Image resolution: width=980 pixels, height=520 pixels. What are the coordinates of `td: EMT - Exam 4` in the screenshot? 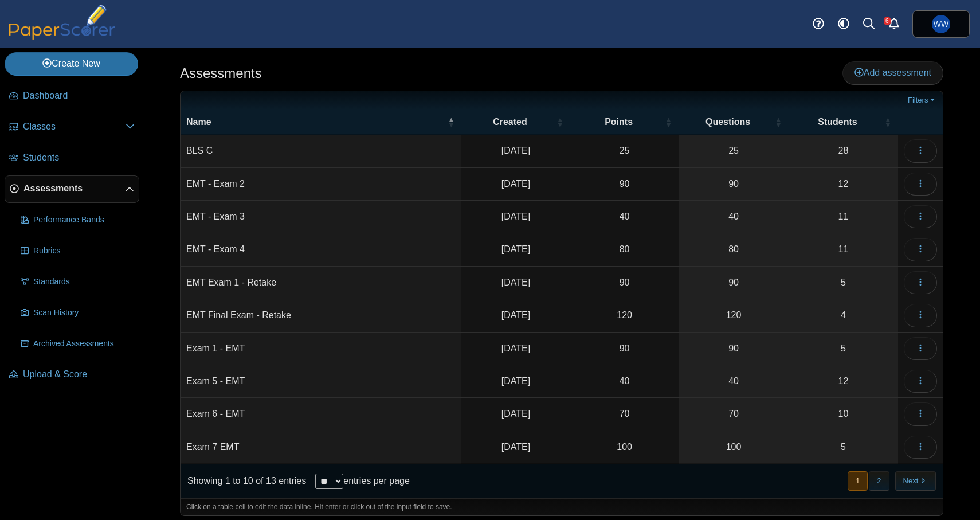 It's located at (321, 249).